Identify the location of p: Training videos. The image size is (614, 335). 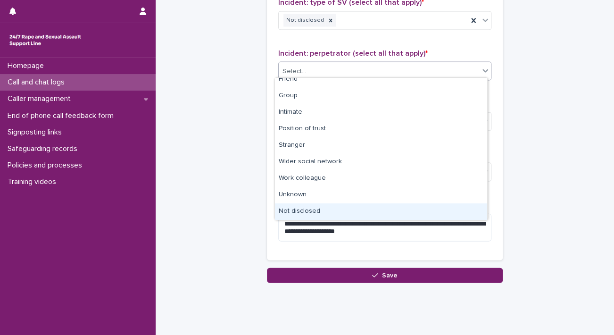
(33, 182).